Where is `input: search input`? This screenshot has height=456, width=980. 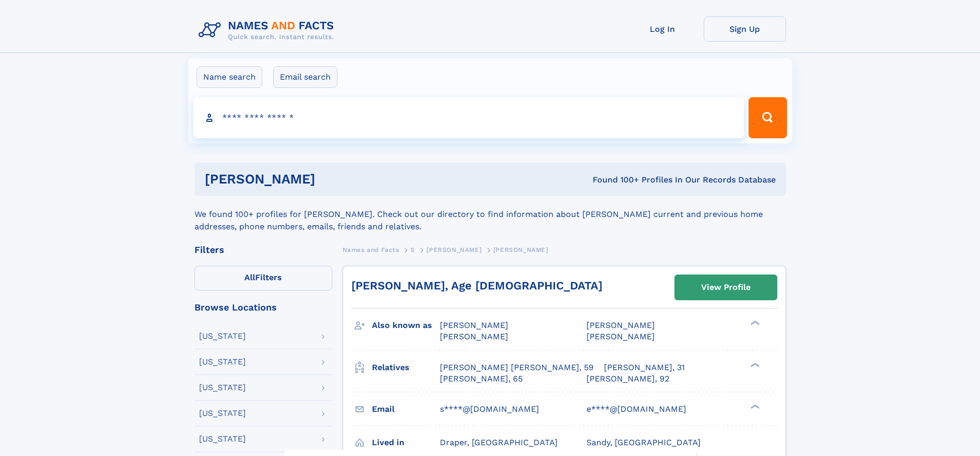
input: search input is located at coordinates (469, 117).